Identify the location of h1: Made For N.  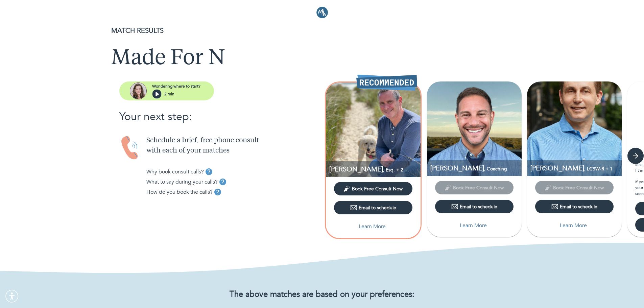
(322, 59).